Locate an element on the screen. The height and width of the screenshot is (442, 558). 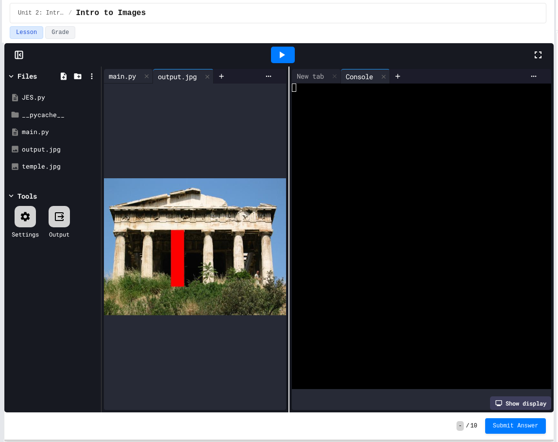
button: Lesson is located at coordinates (26, 33).